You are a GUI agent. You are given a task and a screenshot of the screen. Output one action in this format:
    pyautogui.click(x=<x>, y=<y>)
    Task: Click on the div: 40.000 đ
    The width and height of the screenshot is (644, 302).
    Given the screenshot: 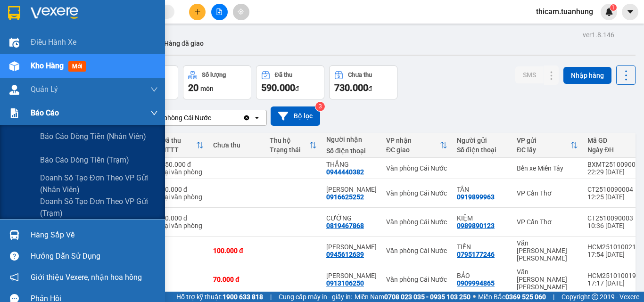 What is the action you would take?
    pyautogui.click(x=183, y=218)
    